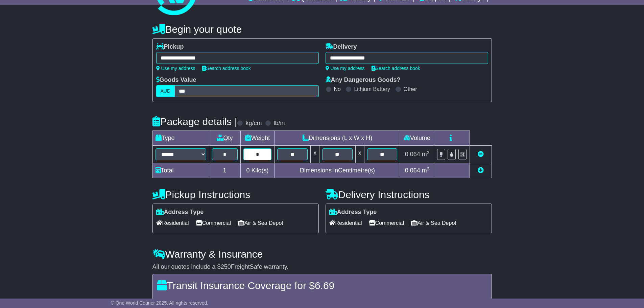 The image size is (644, 308). I want to click on td: Volume, so click(417, 138).